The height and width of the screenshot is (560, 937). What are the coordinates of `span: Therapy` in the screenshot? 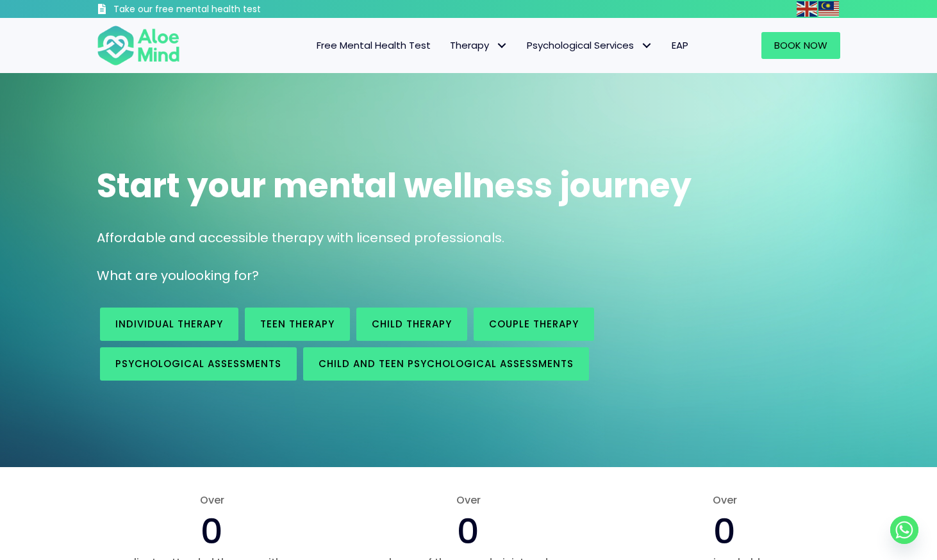 It's located at (479, 45).